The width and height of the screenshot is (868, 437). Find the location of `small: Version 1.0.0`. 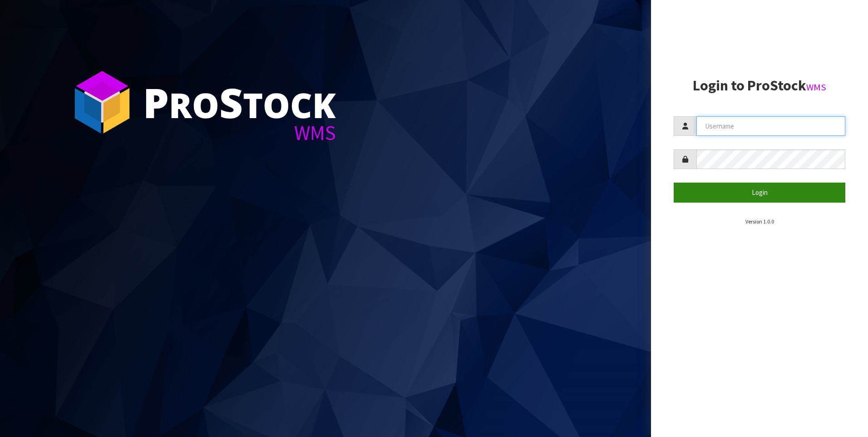

small: Version 1.0.0 is located at coordinates (760, 221).